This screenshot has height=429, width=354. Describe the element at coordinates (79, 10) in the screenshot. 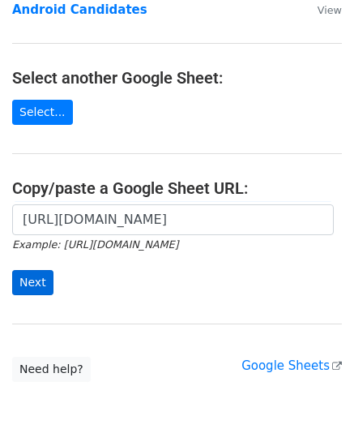

I see `a: Android Candidates` at that location.